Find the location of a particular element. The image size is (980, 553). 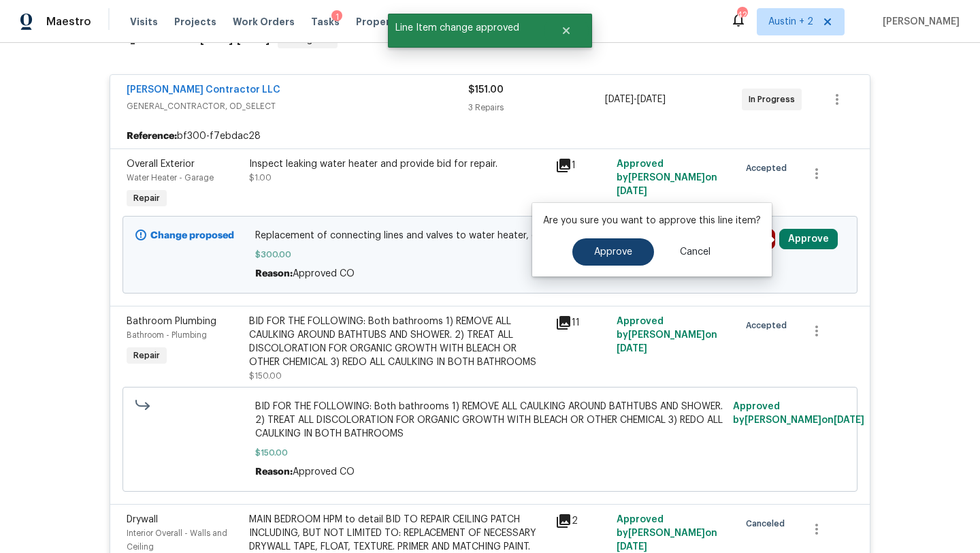

span: Properties is located at coordinates (383, 22).